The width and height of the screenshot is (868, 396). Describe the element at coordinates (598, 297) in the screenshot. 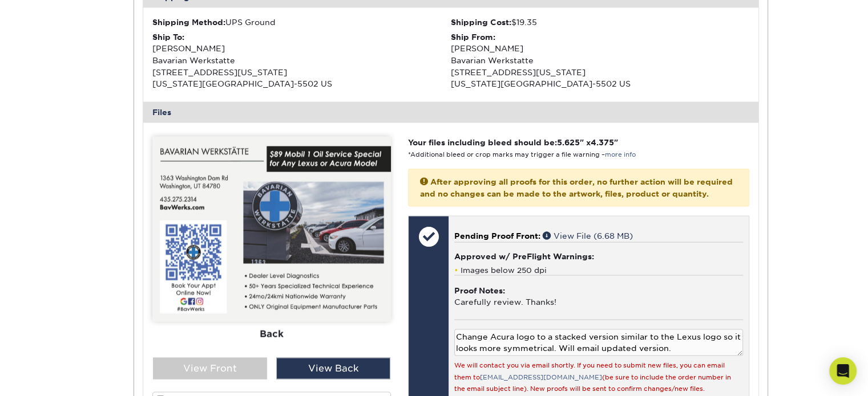

I see `div: Carefully review. Thanks!` at that location.